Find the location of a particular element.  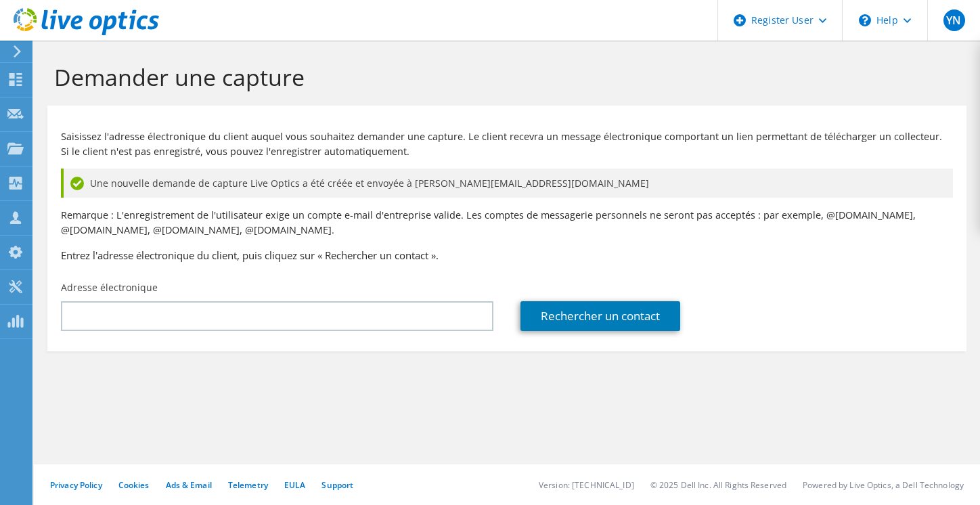

label: Adresse électronique is located at coordinates (109, 288).